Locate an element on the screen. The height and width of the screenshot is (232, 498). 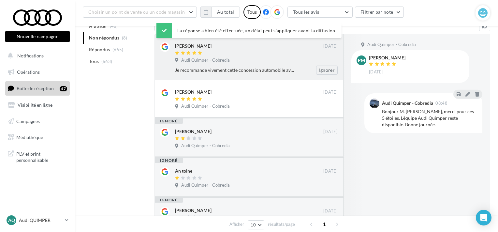
a: Visibilité en ligne is located at coordinates (37, 105).